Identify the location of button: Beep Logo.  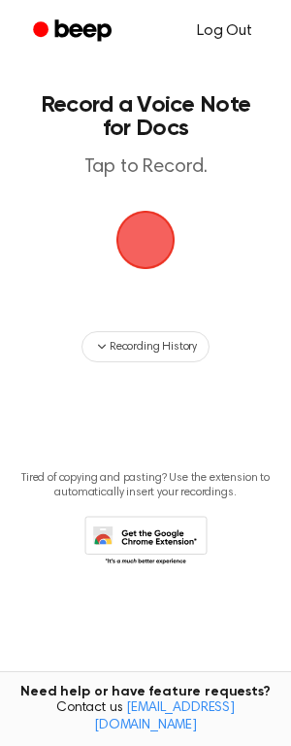
(146, 240).